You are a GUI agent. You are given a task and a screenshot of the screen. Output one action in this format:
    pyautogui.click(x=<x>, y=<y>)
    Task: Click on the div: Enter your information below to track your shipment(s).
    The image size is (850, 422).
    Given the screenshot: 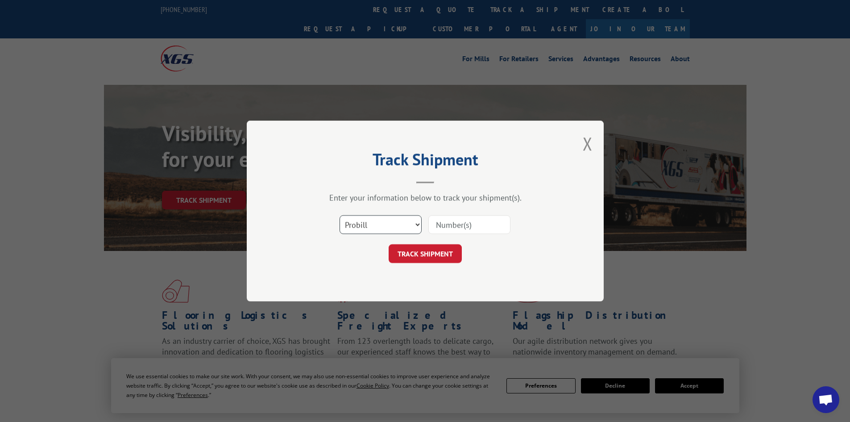 What is the action you would take?
    pyautogui.click(x=425, y=197)
    